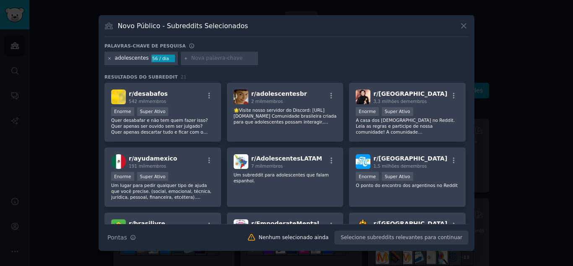 The width and height of the screenshot is (573, 266). I want to click on img: desabafos, so click(118, 97).